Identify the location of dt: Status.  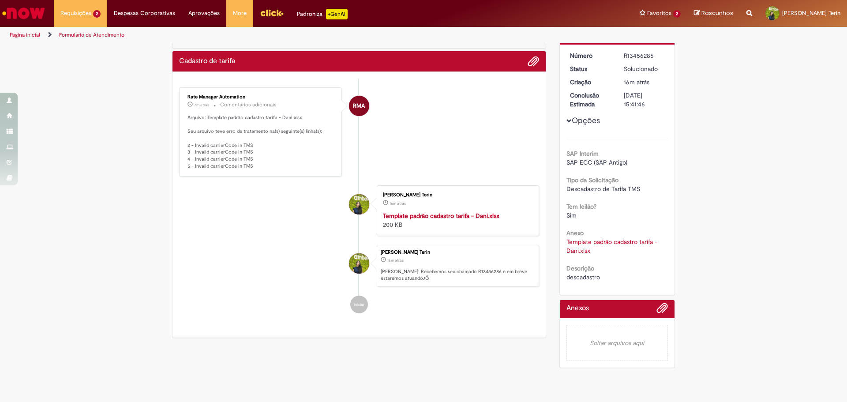
(590, 69).